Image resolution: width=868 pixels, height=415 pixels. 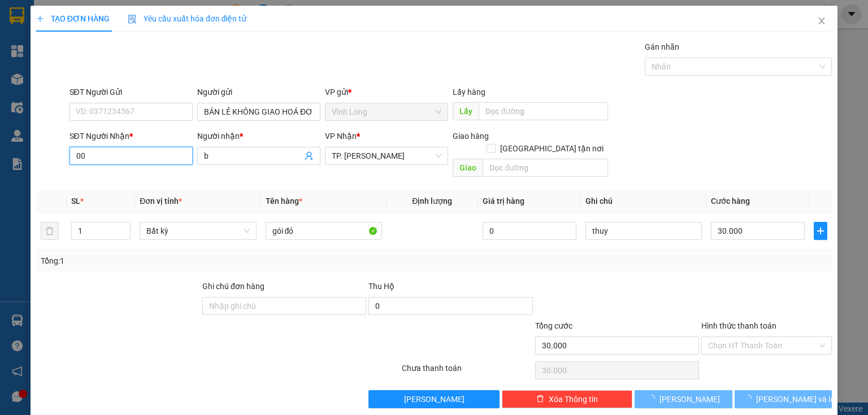 I want to click on span: Cước hàng, so click(x=730, y=201).